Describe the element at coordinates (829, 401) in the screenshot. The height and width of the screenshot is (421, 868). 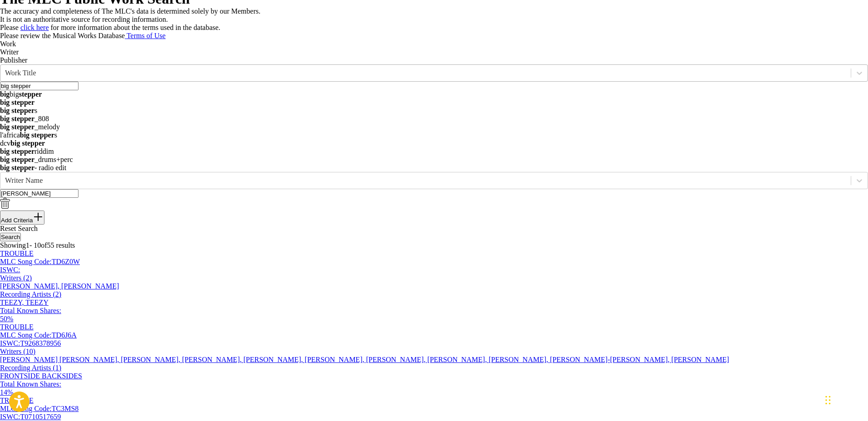
I see `div: Drag` at that location.